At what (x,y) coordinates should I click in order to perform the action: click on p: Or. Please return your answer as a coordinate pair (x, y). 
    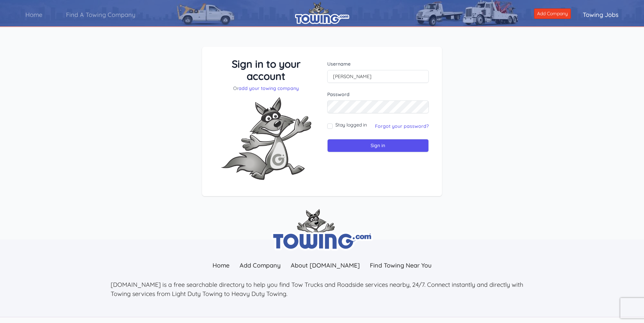
    Looking at the image, I should click on (266, 88).